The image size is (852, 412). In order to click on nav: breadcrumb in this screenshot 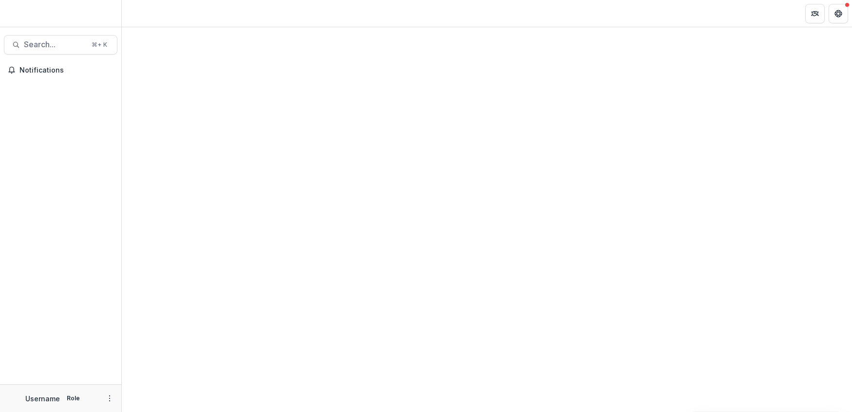, I will do `click(146, 13)`.